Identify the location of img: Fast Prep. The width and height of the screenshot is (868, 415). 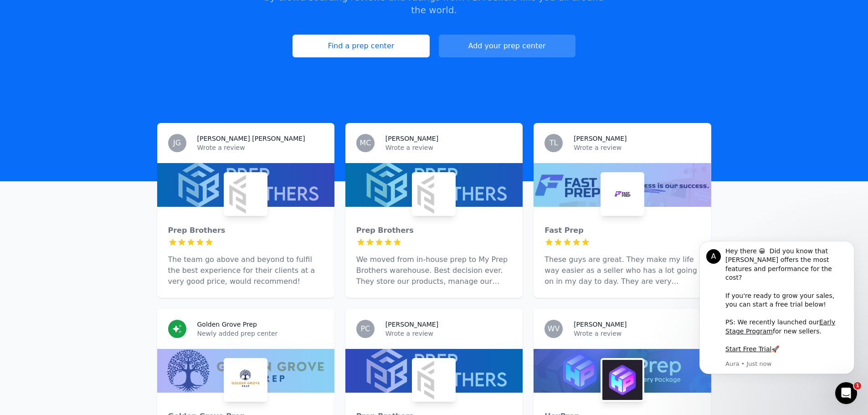
(623, 194).